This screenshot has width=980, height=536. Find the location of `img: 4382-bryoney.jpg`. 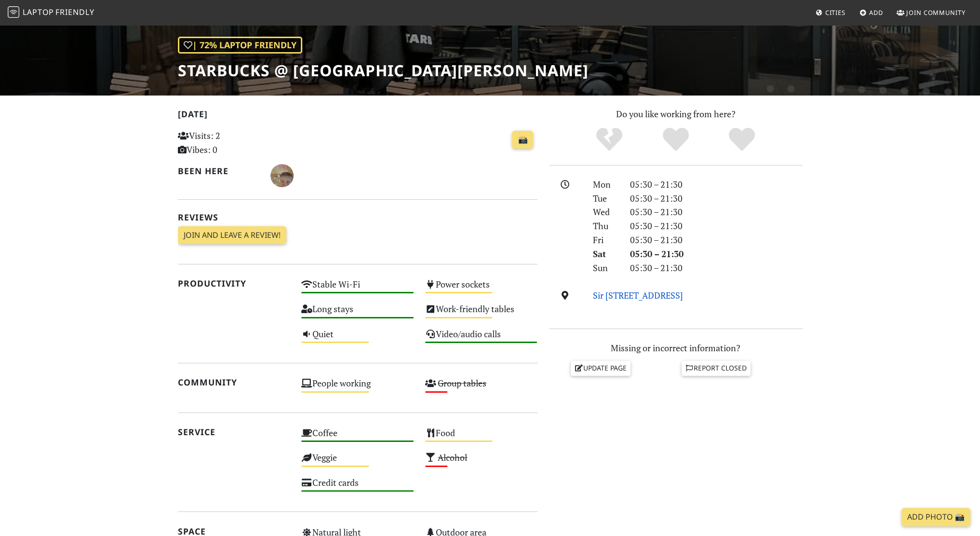

img: 4382-bryoney.jpg is located at coordinates (282, 175).